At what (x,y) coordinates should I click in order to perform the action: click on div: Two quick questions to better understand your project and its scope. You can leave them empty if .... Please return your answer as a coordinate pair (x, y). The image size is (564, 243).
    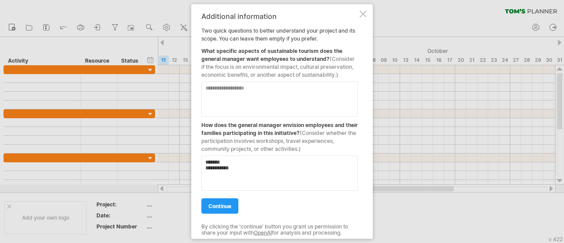
    Looking at the image, I should click on (280, 121).